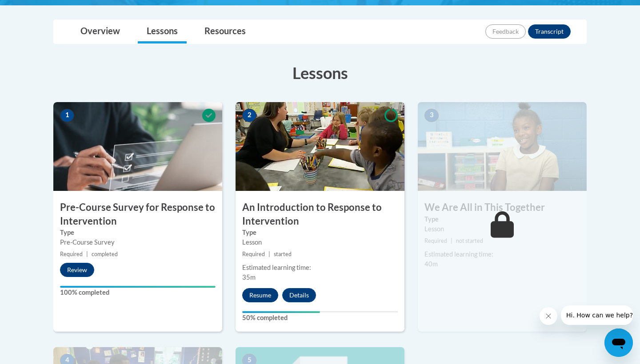 This screenshot has width=640, height=364. I want to click on div: Pre-Course Survey, so click(137, 242).